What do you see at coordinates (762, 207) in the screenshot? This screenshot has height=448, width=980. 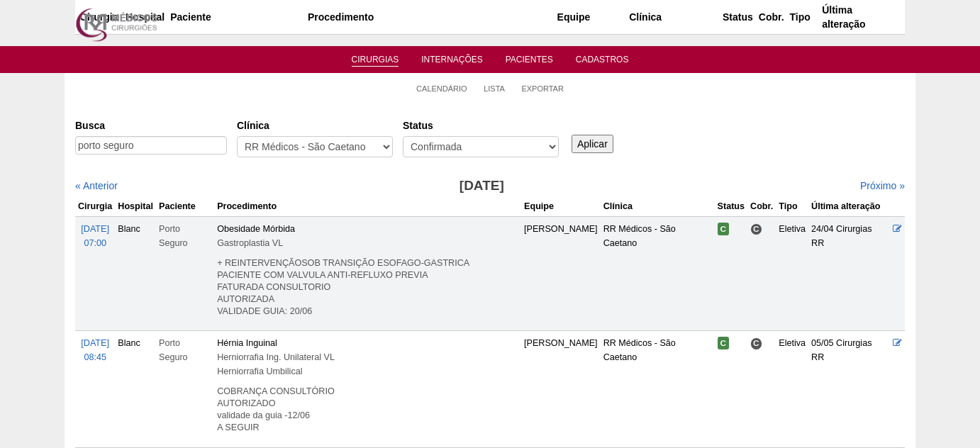 I see `th: Cobr.` at bounding box center [762, 207].